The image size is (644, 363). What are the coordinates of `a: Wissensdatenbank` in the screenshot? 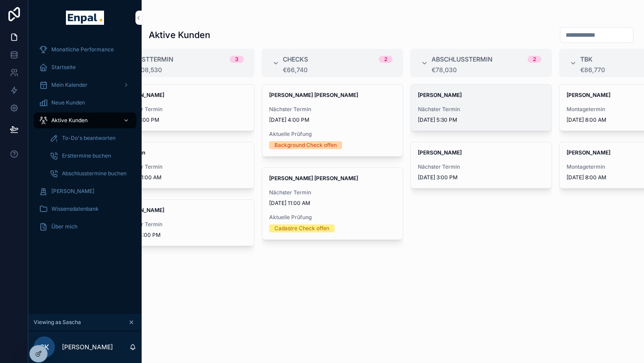 It's located at (85, 208).